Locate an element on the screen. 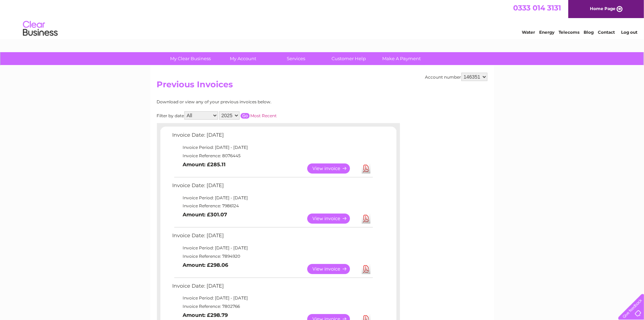 The image size is (644, 320). b: Amount: £298.06 is located at coordinates (206, 265).